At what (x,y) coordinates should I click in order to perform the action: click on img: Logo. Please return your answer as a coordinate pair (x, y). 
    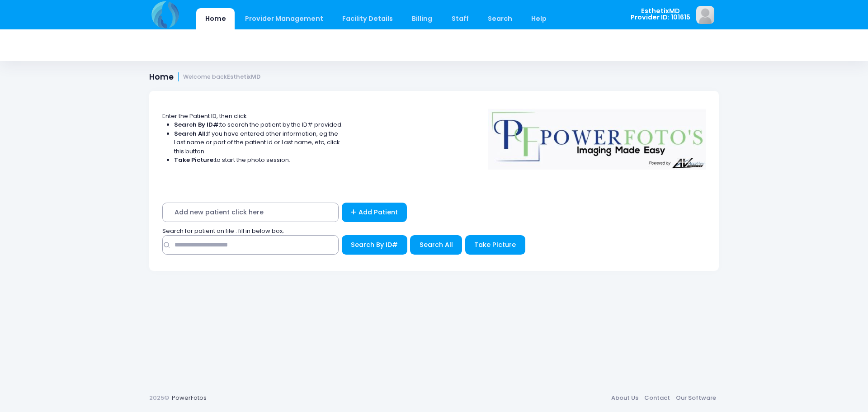
    Looking at the image, I should click on (597, 136).